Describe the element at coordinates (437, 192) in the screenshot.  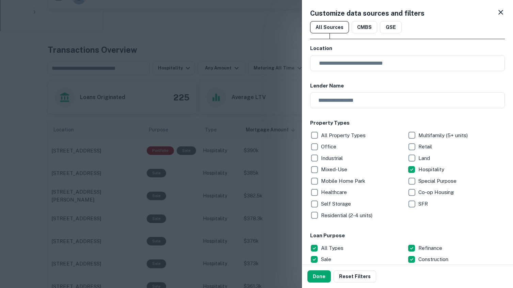
I see `p: Co-op Housing` at that location.